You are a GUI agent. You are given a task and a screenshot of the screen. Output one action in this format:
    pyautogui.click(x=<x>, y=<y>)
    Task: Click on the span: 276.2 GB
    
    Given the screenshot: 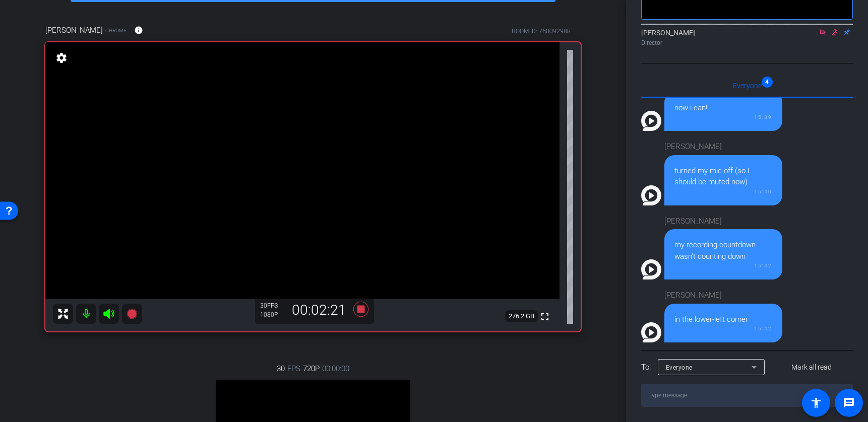 What is the action you would take?
    pyautogui.click(x=521, y=317)
    